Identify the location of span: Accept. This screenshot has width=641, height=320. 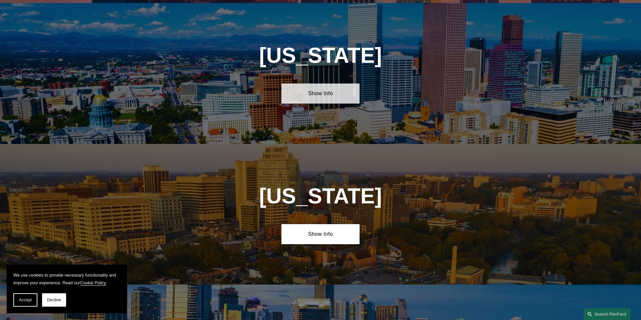
(25, 300).